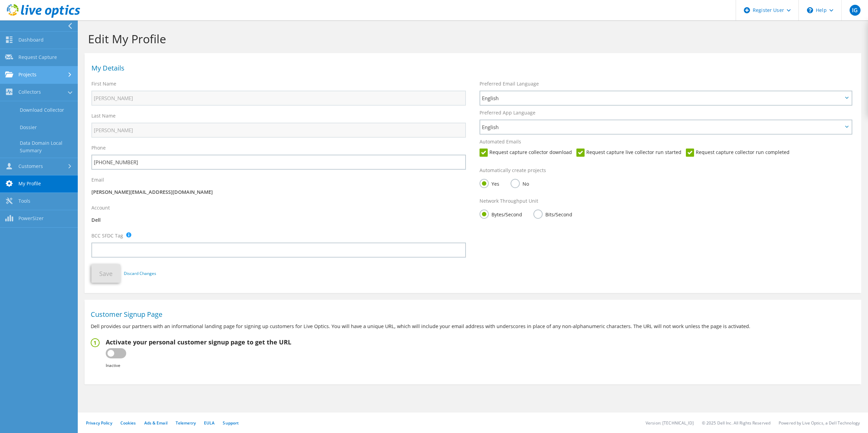 The image size is (868, 433). I want to click on h2: Activate your personal customer signup page to get the URL, so click(199, 342).